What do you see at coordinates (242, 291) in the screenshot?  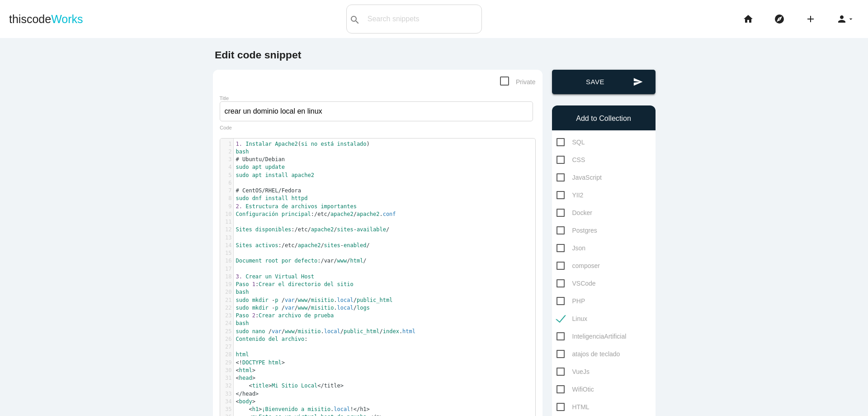 I see `span: bash` at bounding box center [242, 291].